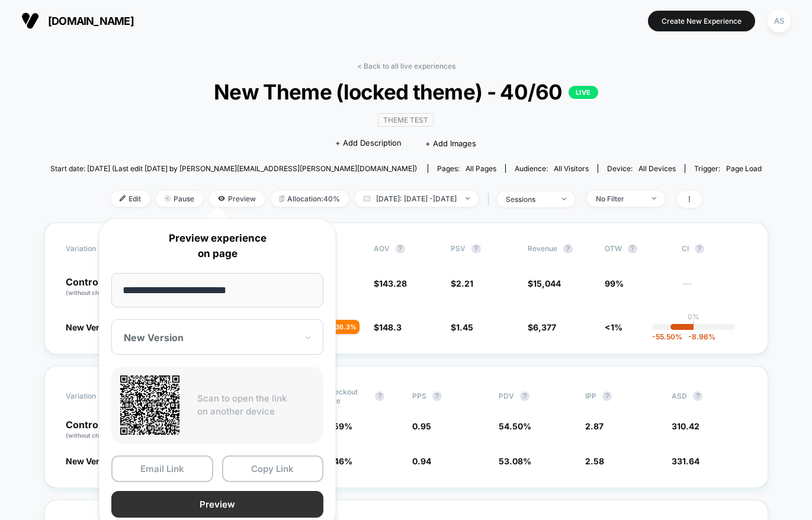  Describe the element at coordinates (667, 336) in the screenshot. I see `span: -55.50 %` at that location.